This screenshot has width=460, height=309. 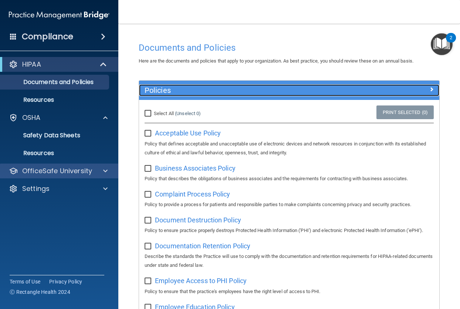 I want to click on p: OfficeSafe University, so click(x=57, y=171).